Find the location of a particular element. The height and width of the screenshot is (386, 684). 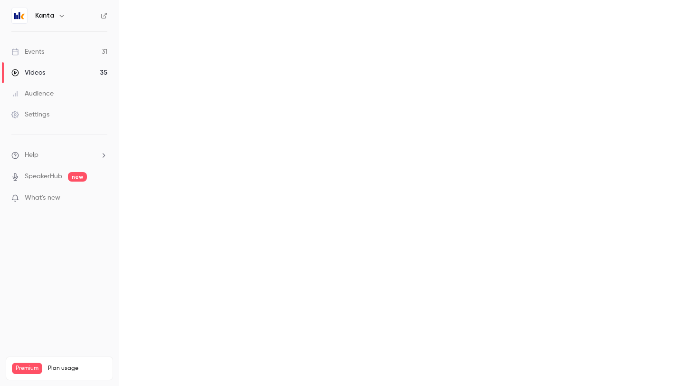

img: Kanta is located at coordinates (19, 16).